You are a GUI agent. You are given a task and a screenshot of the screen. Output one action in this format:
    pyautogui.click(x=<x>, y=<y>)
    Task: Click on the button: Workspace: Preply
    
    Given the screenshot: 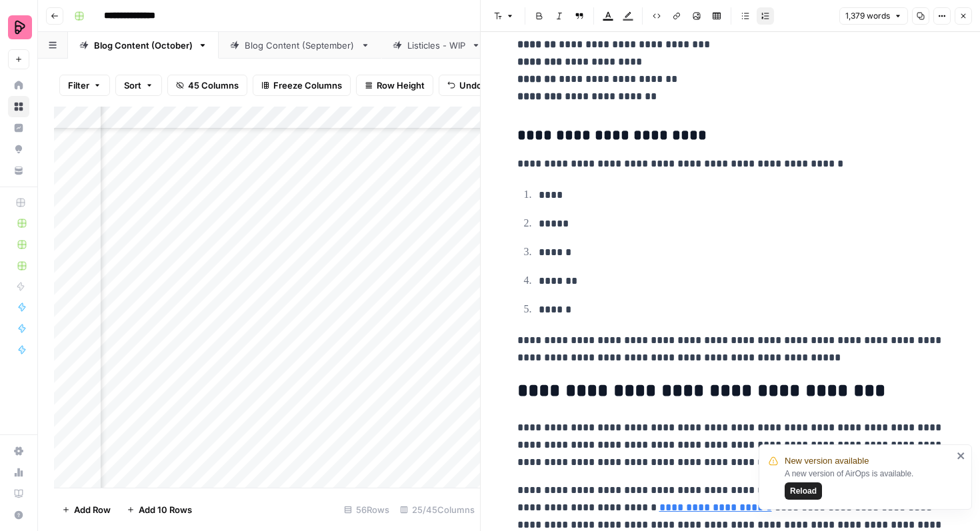 What is the action you would take?
    pyautogui.click(x=18, y=28)
    